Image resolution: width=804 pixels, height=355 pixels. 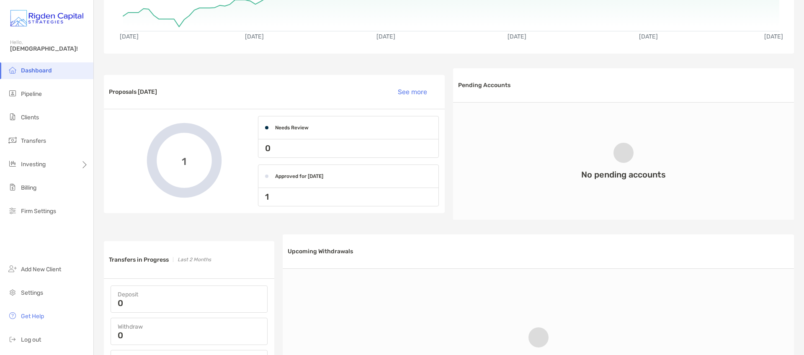 I want to click on img: transfers icon, so click(x=13, y=140).